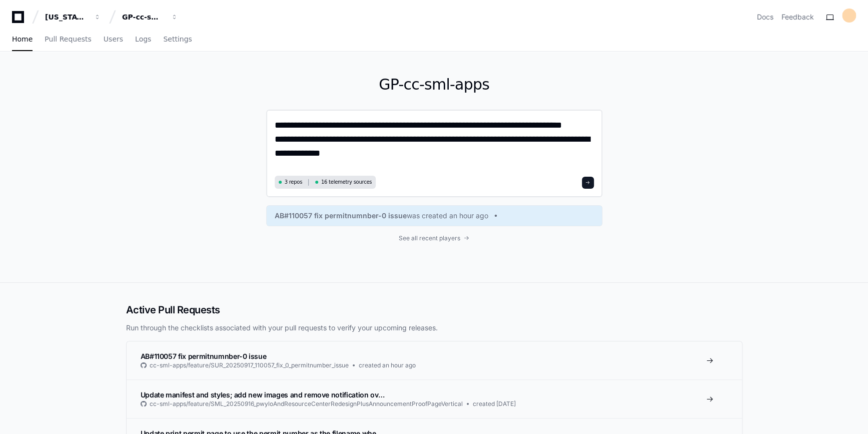 The image size is (868, 434). I want to click on a: Users, so click(113, 39).